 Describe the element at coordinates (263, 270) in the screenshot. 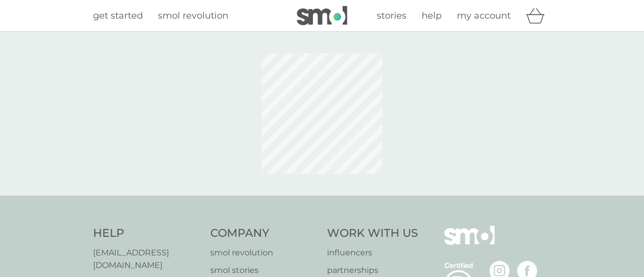

I see `a: smol stories` at that location.